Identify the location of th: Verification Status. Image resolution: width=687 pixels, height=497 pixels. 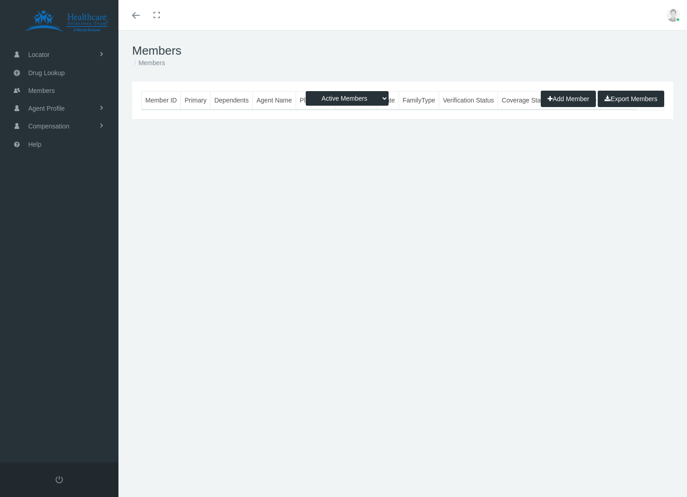
(469, 100).